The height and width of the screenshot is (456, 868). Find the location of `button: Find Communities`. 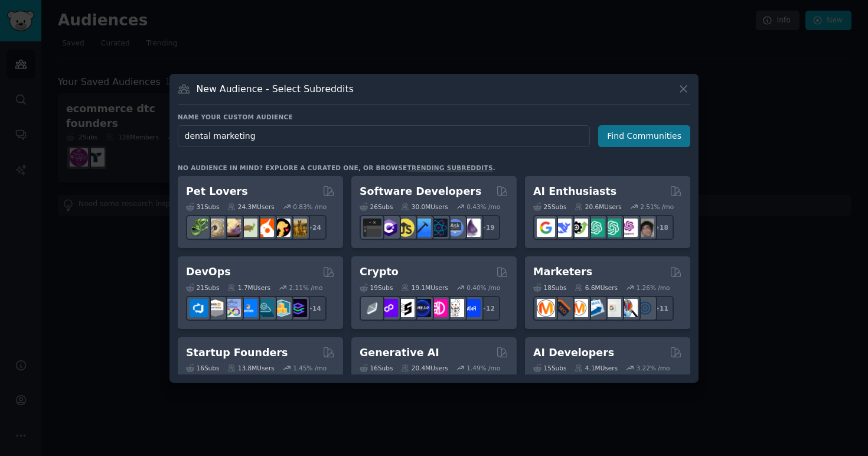

button: Find Communities is located at coordinates (644, 136).